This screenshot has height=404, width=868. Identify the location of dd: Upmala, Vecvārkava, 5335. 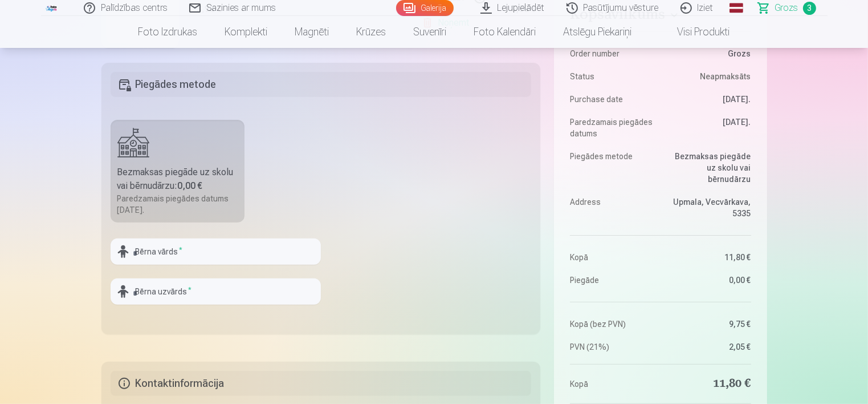
(708, 208).